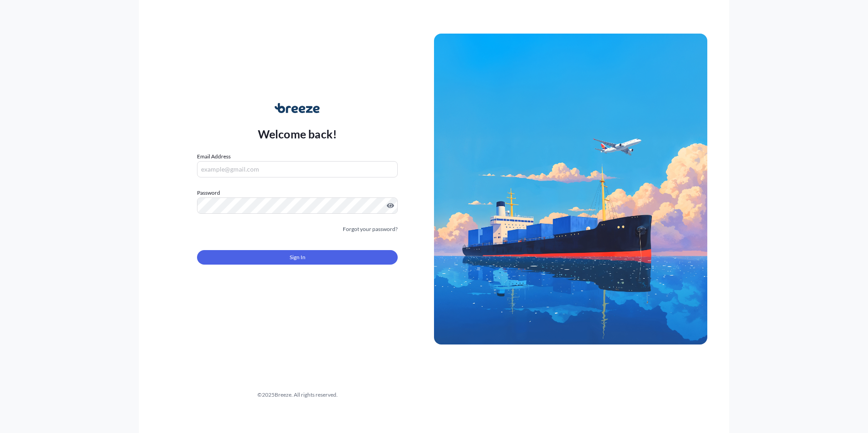 The height and width of the screenshot is (433, 868). What do you see at coordinates (298, 395) in the screenshot?
I see `div: © 2025 Breeze. All rights reserved.` at bounding box center [298, 395].